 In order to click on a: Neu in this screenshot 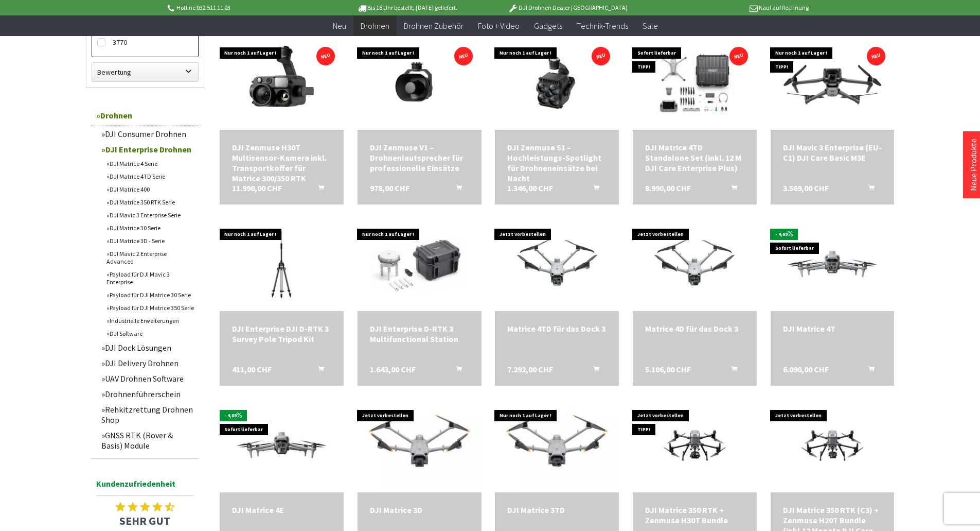, I will do `click(340, 26)`.